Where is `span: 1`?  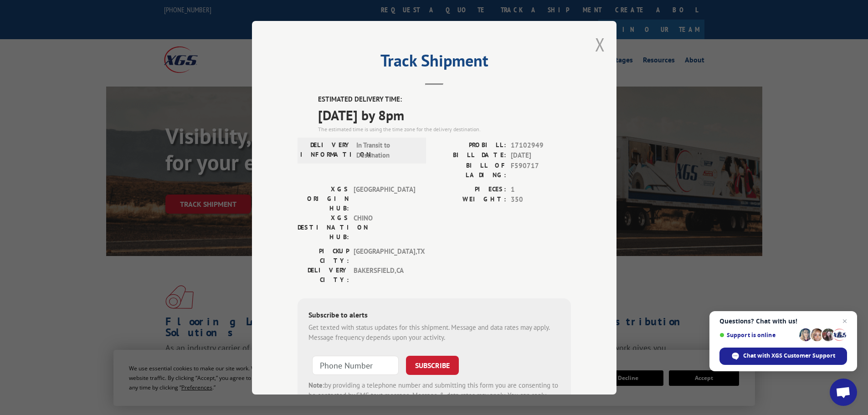
span: 1 is located at coordinates (541, 189).